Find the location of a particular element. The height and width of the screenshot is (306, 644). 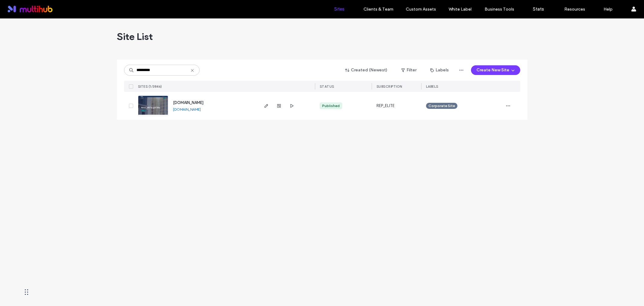

label: Resources is located at coordinates (575, 9).